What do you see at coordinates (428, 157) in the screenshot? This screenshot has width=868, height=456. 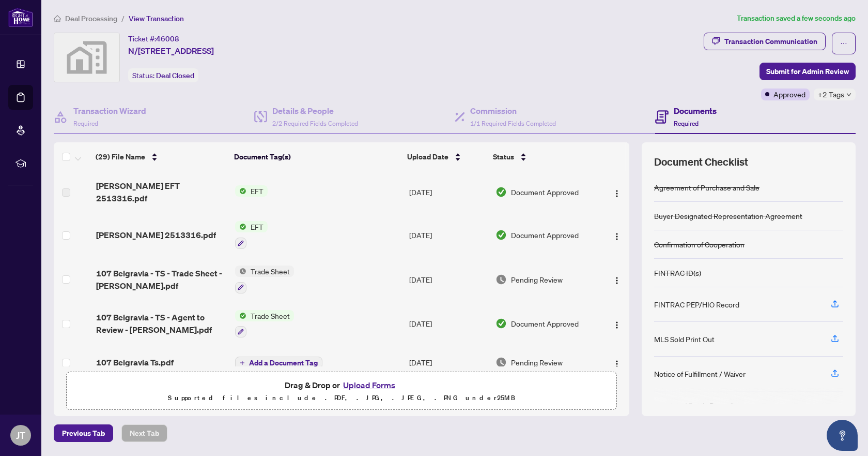 I see `span: Upload Date` at bounding box center [428, 157].